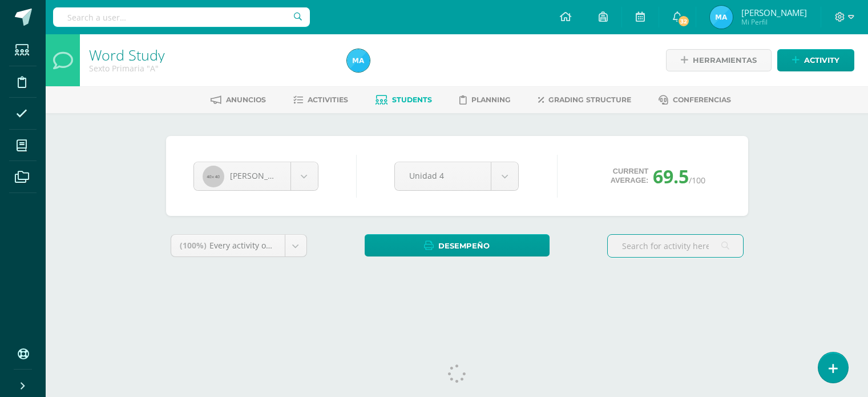 The width and height of the screenshot is (868, 397). I want to click on span: (100%), so click(193, 245).